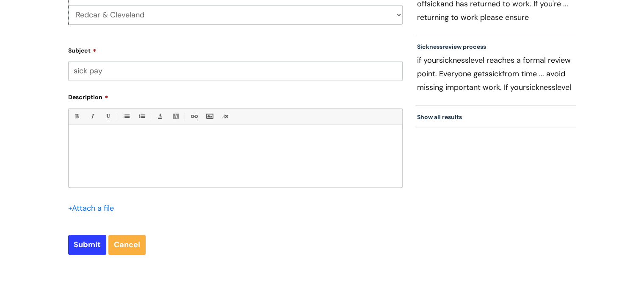 The height and width of the screenshot is (298, 644). What do you see at coordinates (107, 116) in the screenshot?
I see `a: Underline(Ctrl-U)` at bounding box center [107, 116].